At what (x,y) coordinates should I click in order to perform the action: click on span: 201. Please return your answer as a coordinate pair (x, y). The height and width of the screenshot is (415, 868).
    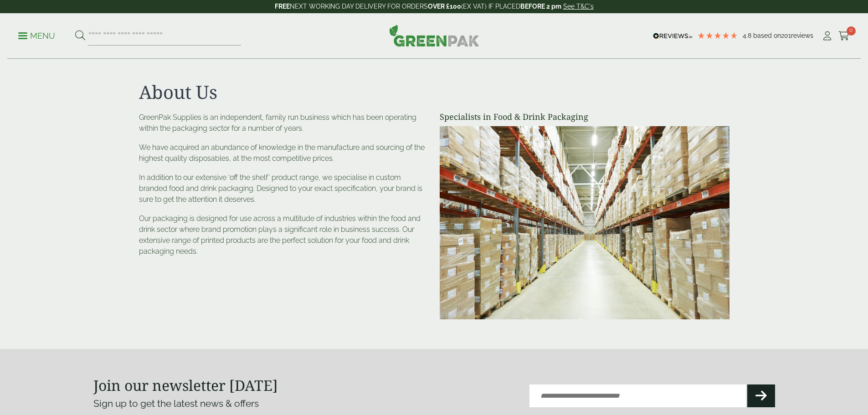
    Looking at the image, I should click on (786, 35).